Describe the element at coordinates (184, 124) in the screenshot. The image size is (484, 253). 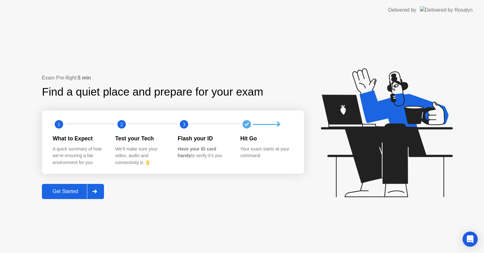
I see `text: 3` at that location.